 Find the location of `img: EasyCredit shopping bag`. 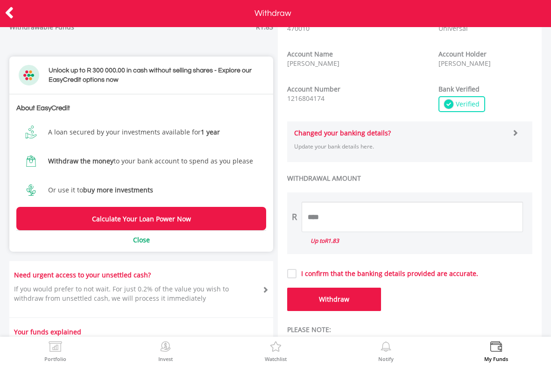

img: EasyCredit shopping bag is located at coordinates (31, 161).